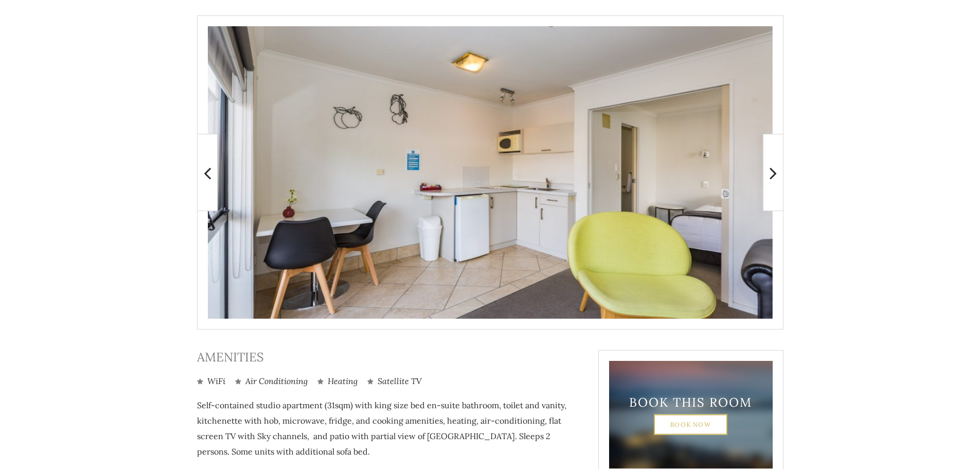 The image size is (980, 469). Describe the element at coordinates (390, 357) in the screenshot. I see `h3: Amenities` at that location.